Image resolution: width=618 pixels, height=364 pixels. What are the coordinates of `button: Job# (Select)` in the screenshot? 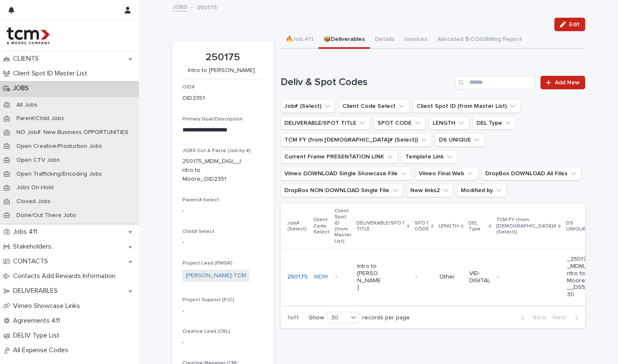 It's located at (308, 107).